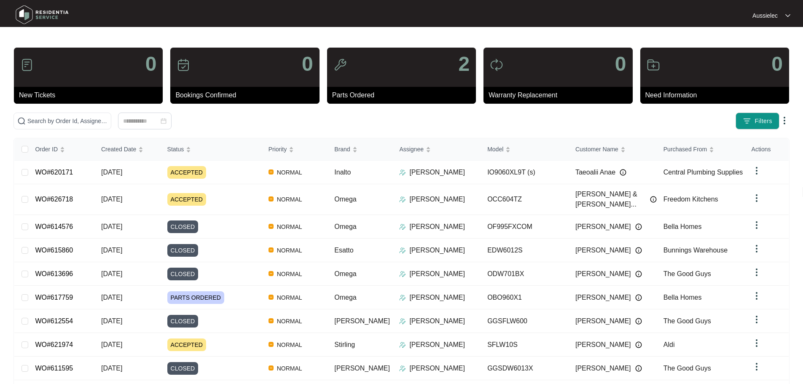 This screenshot has width=803, height=384. What do you see at coordinates (21, 121) in the screenshot?
I see `img: search-icon` at bounding box center [21, 121].